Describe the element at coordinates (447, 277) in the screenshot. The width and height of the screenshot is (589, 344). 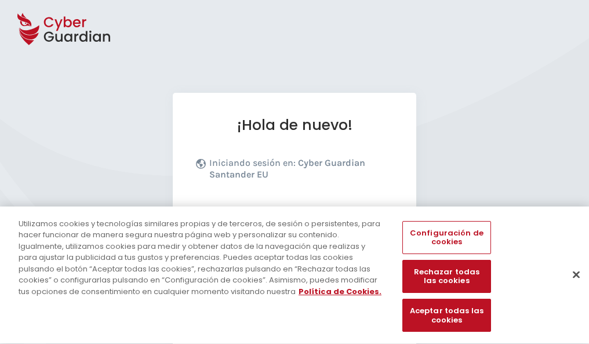
I see `button: Rechazar todas las cookies` at that location.